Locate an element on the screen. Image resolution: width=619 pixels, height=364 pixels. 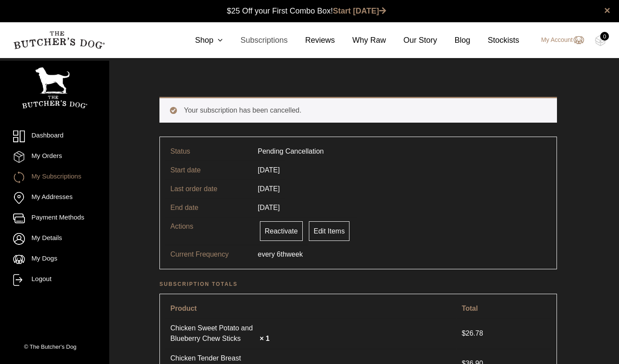
span: 26.78 is located at coordinates (474, 333).